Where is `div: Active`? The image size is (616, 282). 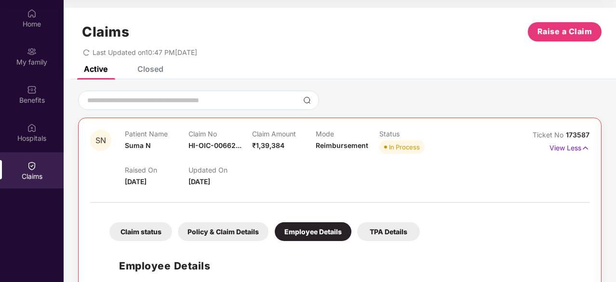 div: Active is located at coordinates (95, 69).